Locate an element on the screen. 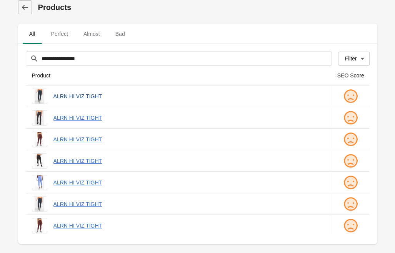  button: Perfect is located at coordinates (60, 34).